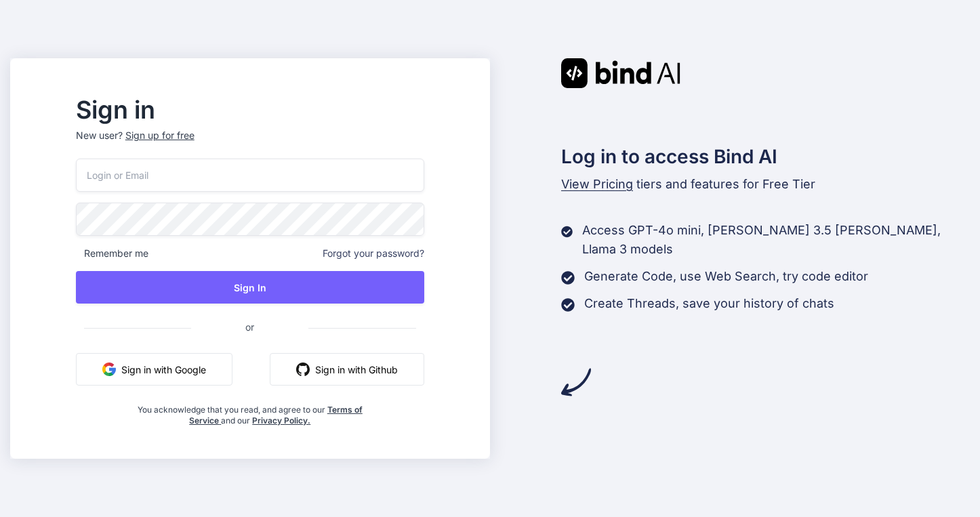 The width and height of the screenshot is (980, 517). I want to click on p: New user?, so click(250, 144).